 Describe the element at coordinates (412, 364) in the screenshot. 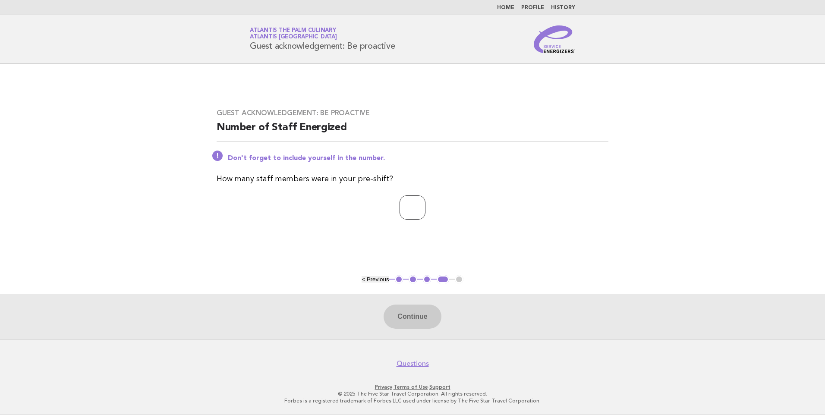

I see `a: Questions` at that location.